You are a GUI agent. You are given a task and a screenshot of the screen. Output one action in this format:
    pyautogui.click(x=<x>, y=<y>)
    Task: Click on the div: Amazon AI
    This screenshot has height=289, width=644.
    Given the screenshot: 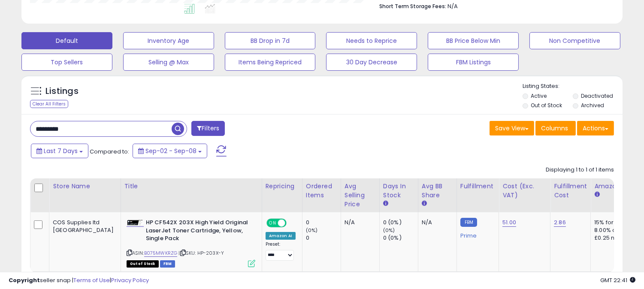 What is the action you would take?
    pyautogui.click(x=280, y=236)
    